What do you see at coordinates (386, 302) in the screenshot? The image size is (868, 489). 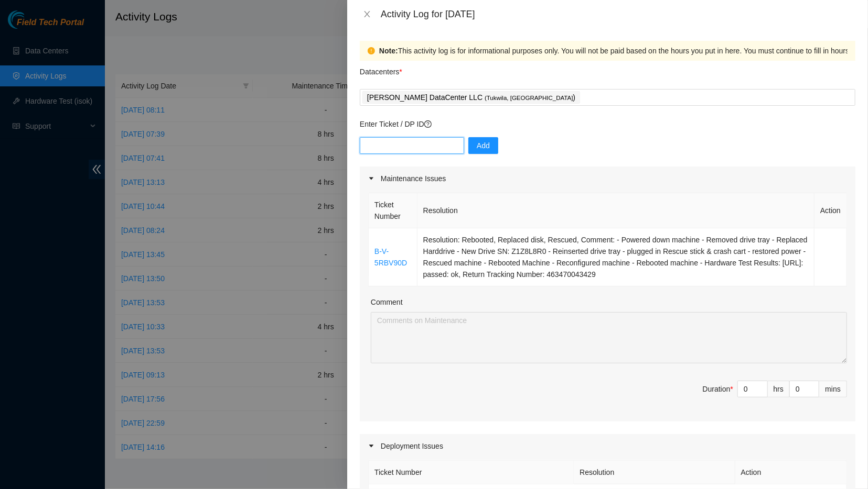 I see `label: Comment` at bounding box center [386, 302].